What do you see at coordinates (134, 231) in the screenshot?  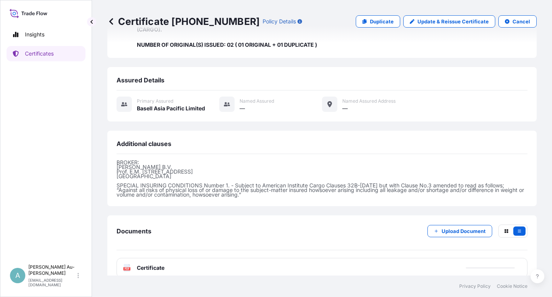 I see `span: Documents` at bounding box center [134, 231].